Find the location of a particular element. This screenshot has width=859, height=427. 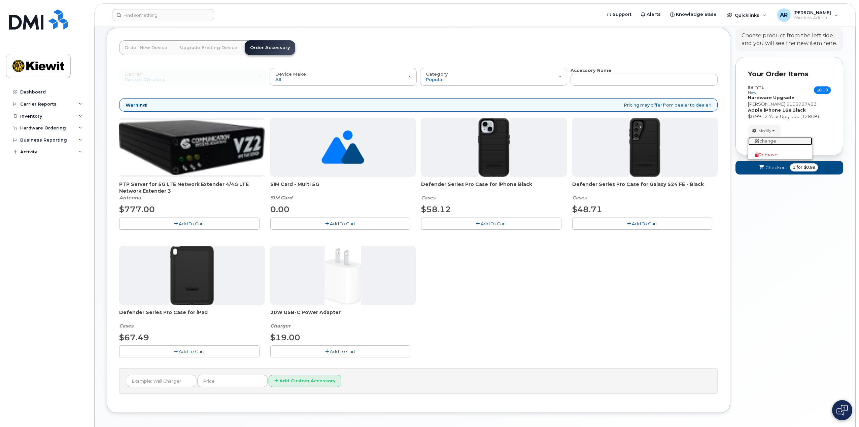

span: AR is located at coordinates (783, 15).